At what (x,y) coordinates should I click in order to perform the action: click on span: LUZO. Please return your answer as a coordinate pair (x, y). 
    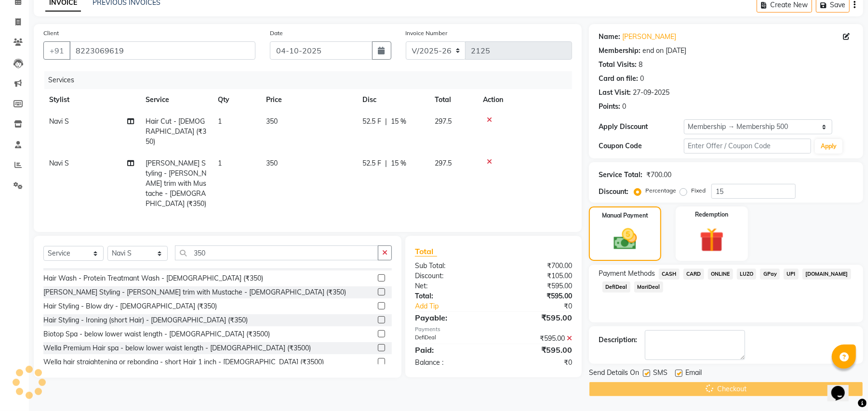
    Looking at the image, I should click on (747, 274).